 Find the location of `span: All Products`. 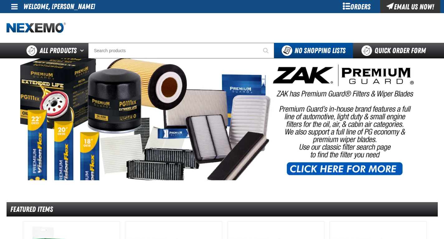

span: All Products is located at coordinates (58, 51).